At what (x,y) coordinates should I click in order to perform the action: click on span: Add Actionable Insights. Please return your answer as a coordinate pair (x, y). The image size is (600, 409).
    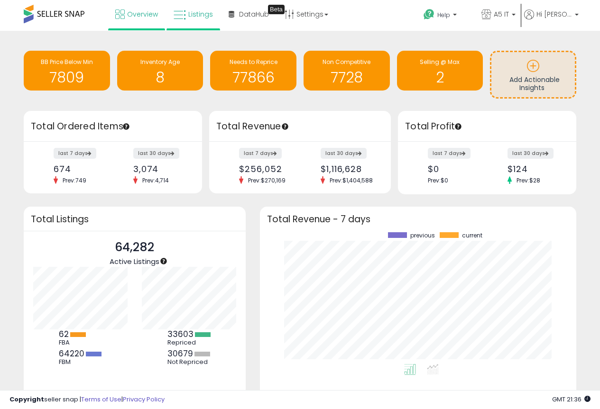
    Looking at the image, I should click on (535, 84).